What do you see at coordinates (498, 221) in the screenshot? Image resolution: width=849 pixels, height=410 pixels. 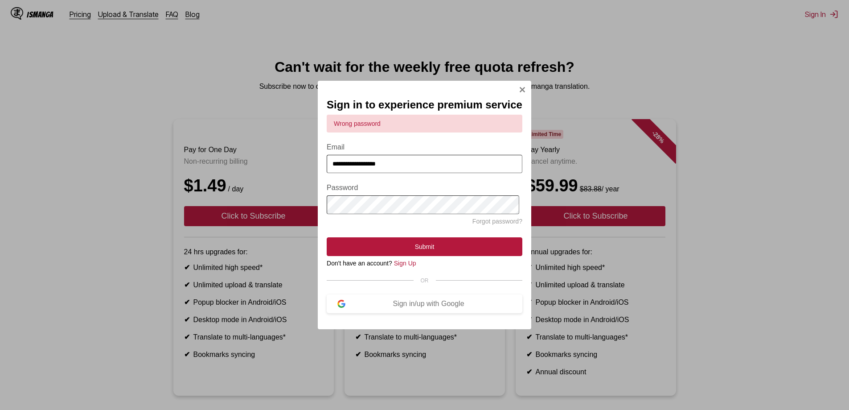 I see `a: Forgot password?` at bounding box center [498, 221].